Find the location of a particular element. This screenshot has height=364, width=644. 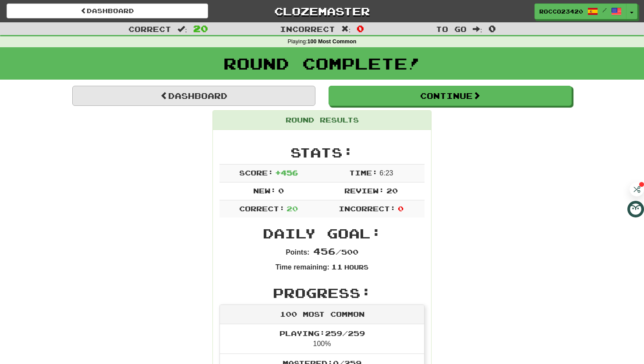

span: Time: is located at coordinates (363, 172).